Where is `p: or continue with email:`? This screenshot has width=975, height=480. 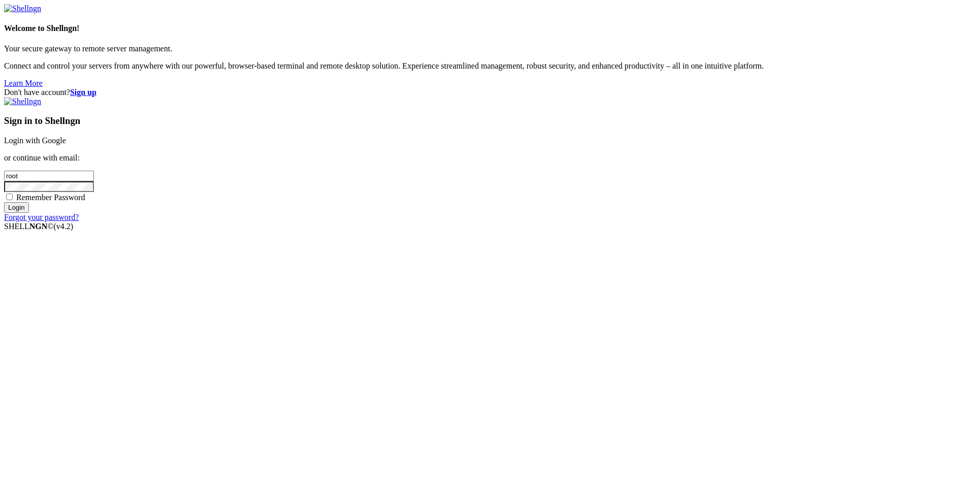
p: or continue with email: is located at coordinates (487, 158).